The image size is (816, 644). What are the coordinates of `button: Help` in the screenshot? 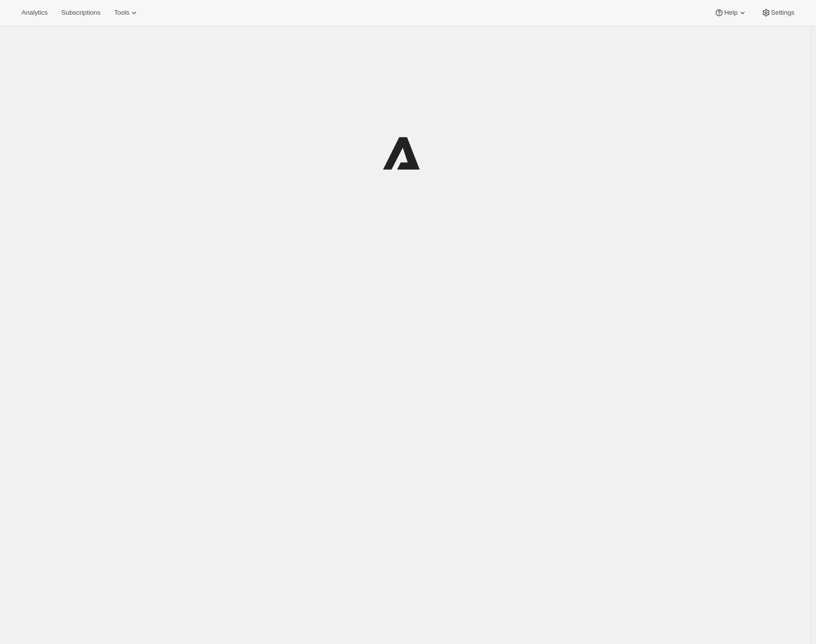 It's located at (730, 13).